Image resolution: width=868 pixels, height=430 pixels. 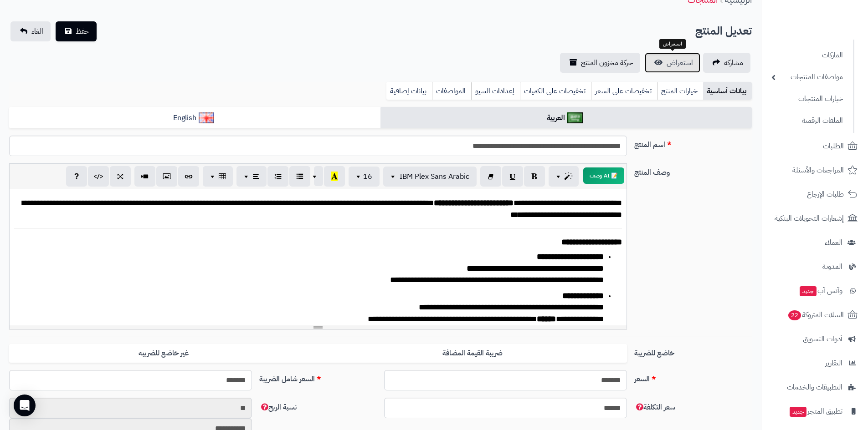 I want to click on button: 📝 AI وصف, so click(x=604, y=175).